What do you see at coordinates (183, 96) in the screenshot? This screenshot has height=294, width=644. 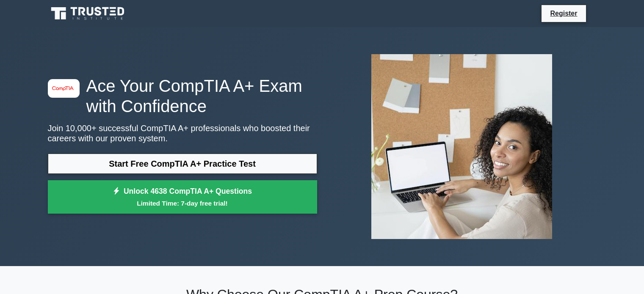 I see `h1: Ace Your CompTIA A+ Exam with Confidence` at bounding box center [183, 96].